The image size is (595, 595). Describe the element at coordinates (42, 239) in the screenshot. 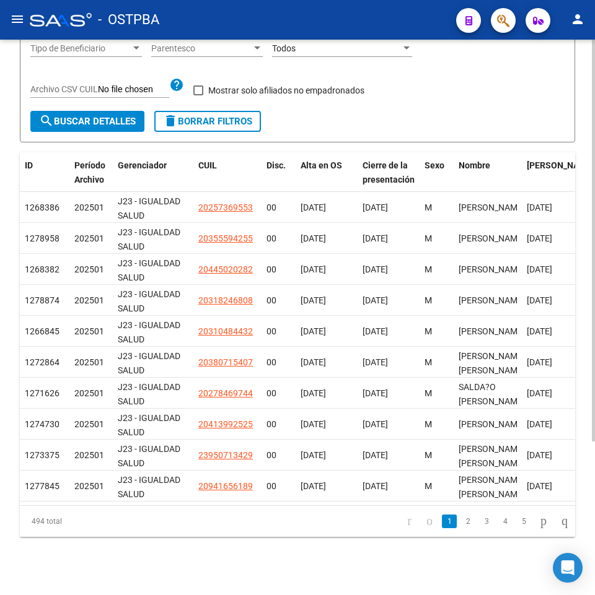

I see `span: 1278958` at that location.